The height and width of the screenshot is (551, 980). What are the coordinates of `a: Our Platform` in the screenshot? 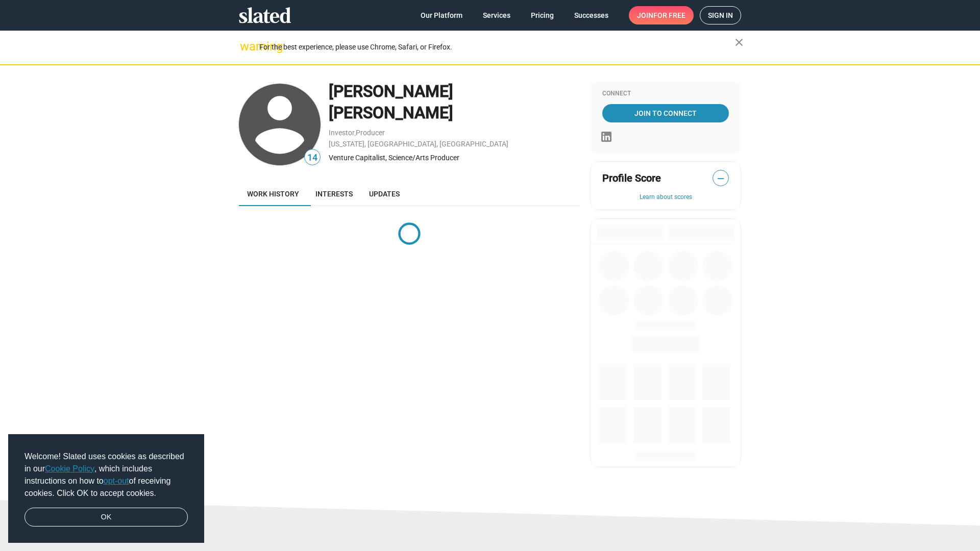 It's located at (442, 15).